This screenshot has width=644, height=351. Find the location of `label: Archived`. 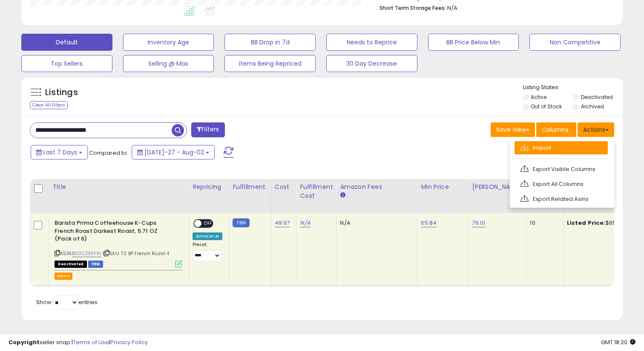

label: Archived is located at coordinates (593, 106).